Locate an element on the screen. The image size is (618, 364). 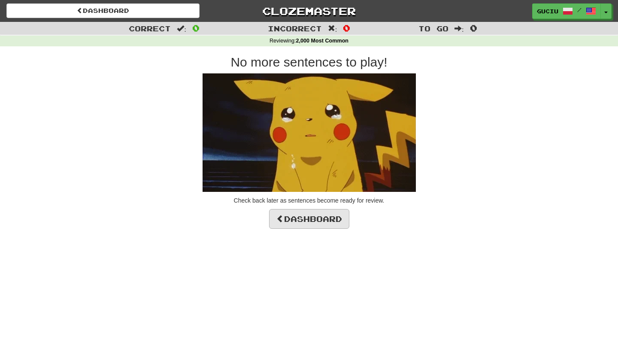
img: sad-pikachu.gif is located at coordinates (309, 132).